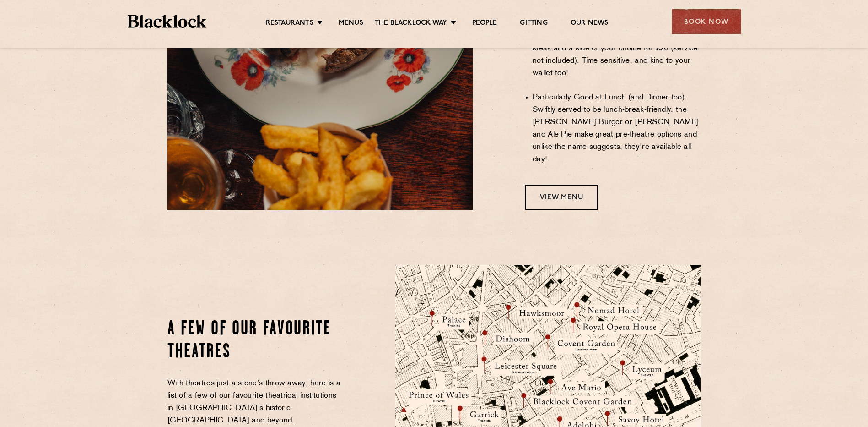 The height and width of the screenshot is (427, 868). What do you see at coordinates (254, 402) in the screenshot?
I see `span: With theatres just a stone’s throw away, here is a list of a few of our favourite theatrical inst...` at bounding box center [254, 402].